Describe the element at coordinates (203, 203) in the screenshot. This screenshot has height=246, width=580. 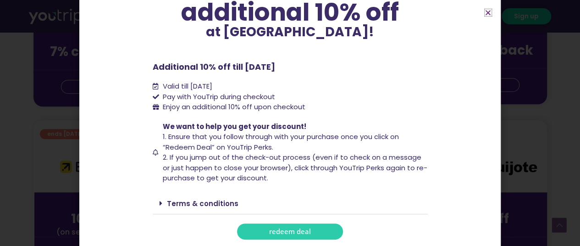
I see `a: Terms & conditions` at that location.